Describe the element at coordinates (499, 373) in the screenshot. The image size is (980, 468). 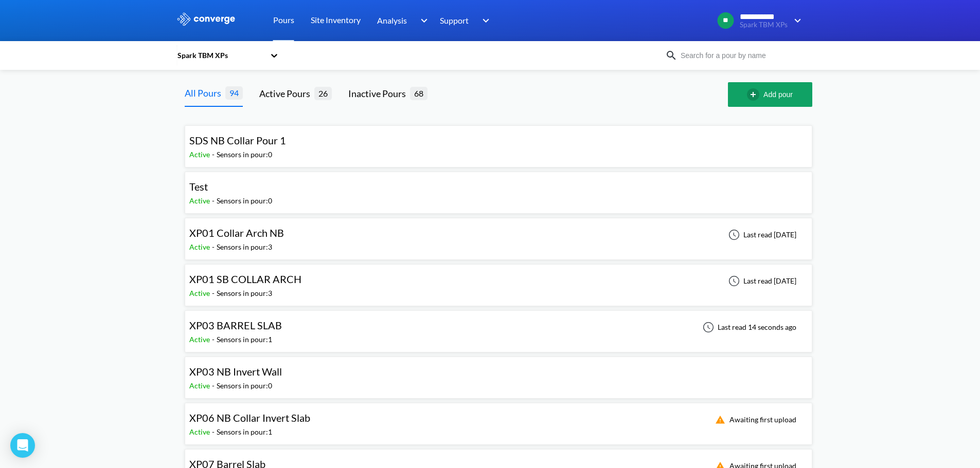
I see `a: XP03 NB Invert WallActive-Sensors in pour:0` at that location.